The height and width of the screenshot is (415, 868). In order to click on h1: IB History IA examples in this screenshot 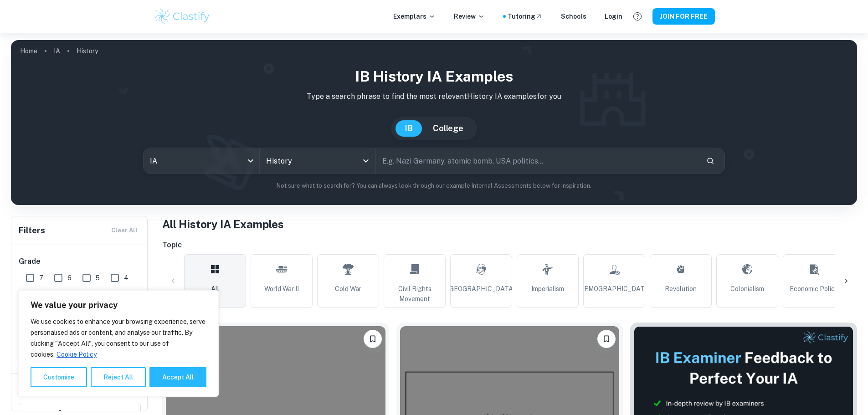, I will do `click(434, 77)`.